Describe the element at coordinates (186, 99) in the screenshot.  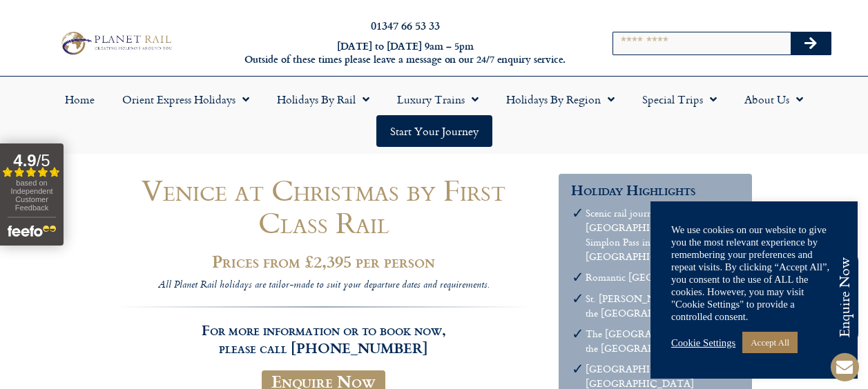
I see `a: Orient Express Holidays` at that location.